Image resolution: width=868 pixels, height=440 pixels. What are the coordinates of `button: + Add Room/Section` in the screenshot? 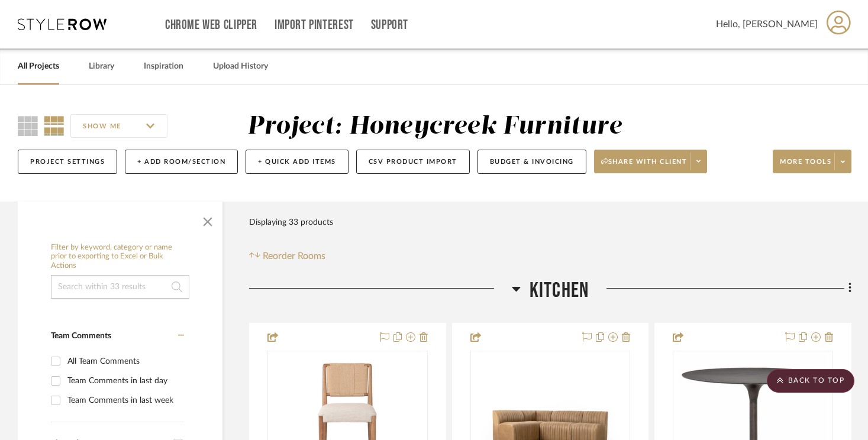 It's located at (181, 162).